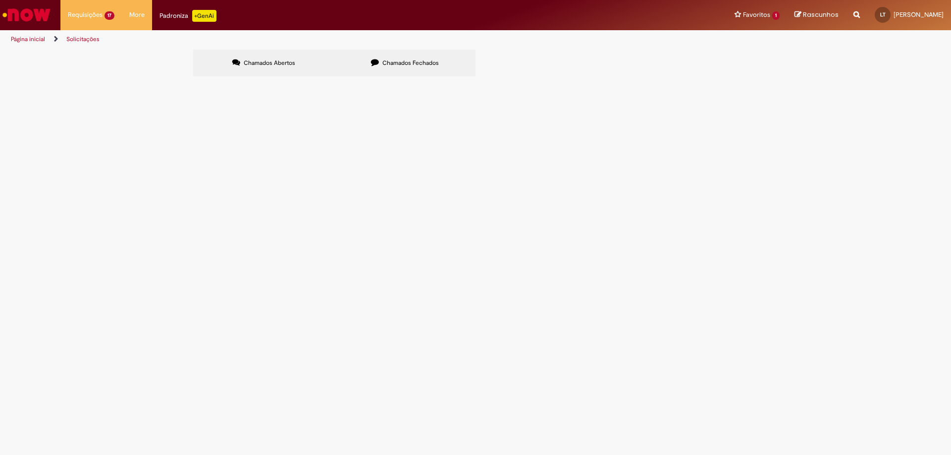 This screenshot has height=455, width=951. What do you see at coordinates (26, 15) in the screenshot?
I see `img: ServiceNow` at bounding box center [26, 15].